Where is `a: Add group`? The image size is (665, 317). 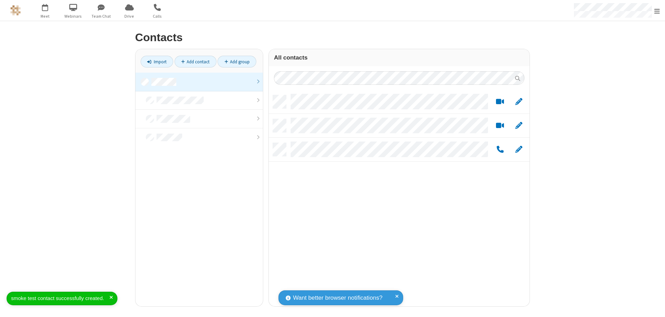
a: Add group is located at coordinates (237, 62).